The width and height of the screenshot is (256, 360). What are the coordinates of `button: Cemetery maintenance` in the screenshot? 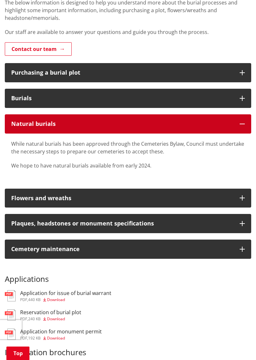 It's located at (128, 249).